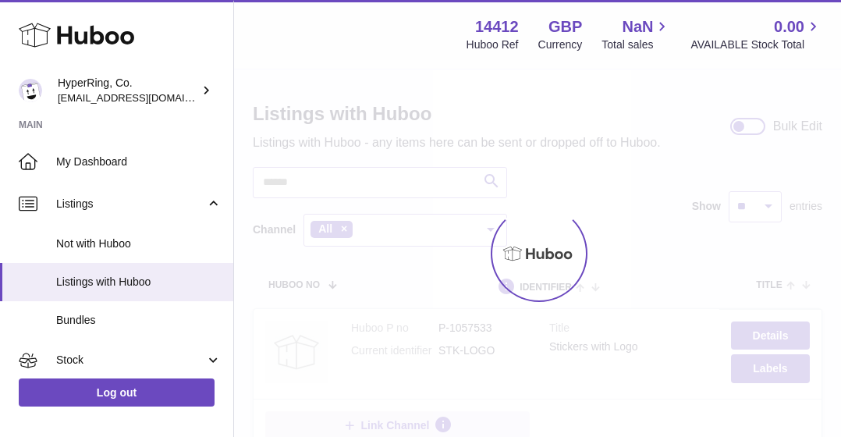 The image size is (841, 437). What do you see at coordinates (139, 161) in the screenshot?
I see `span: My Dashboard` at bounding box center [139, 161].